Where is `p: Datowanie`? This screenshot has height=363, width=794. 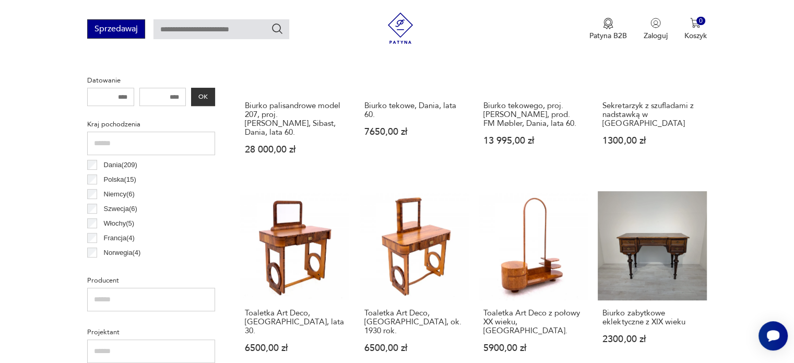 p: Datowanie is located at coordinates (151, 80).